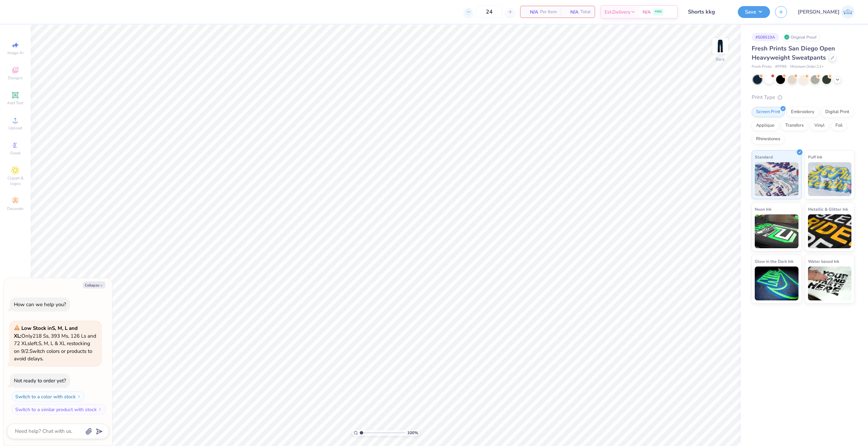 The width and height of the screenshot is (868, 446). What do you see at coordinates (15, 181) in the screenshot?
I see `span: Clipart & logos` at bounding box center [15, 181].